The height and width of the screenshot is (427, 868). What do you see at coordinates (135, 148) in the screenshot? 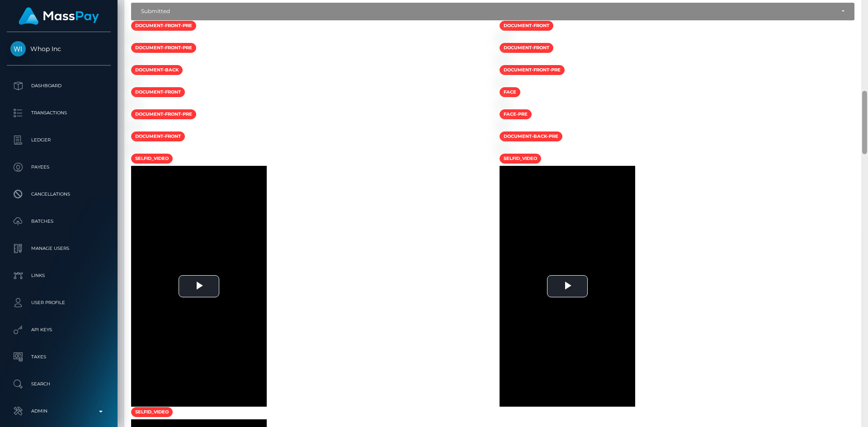
I see `img: 657ba5e2-9442-44da-9b35-2c3d05b69db9` at bounding box center [135, 148].